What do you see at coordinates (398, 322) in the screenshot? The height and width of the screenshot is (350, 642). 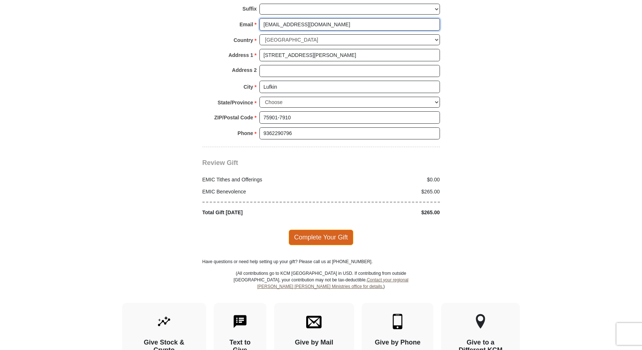 I see `img: mobile.svg` at bounding box center [398, 322].